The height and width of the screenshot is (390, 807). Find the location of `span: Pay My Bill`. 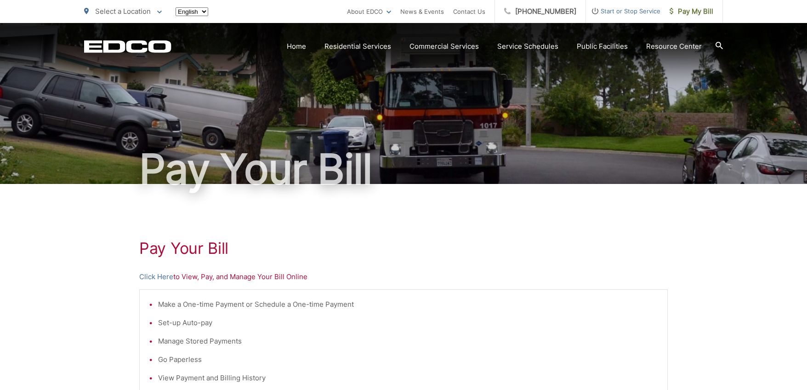

span: Pay My Bill is located at coordinates (692, 11).